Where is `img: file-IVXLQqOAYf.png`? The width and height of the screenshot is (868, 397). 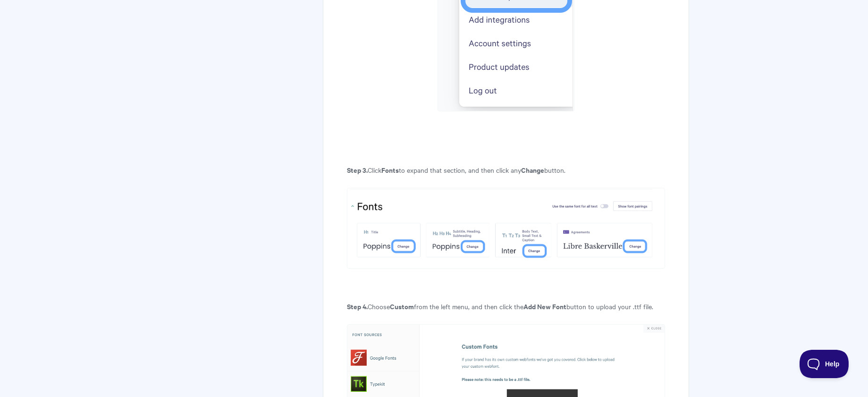 img: file-IVXLQqOAYf.png is located at coordinates (505, 229).